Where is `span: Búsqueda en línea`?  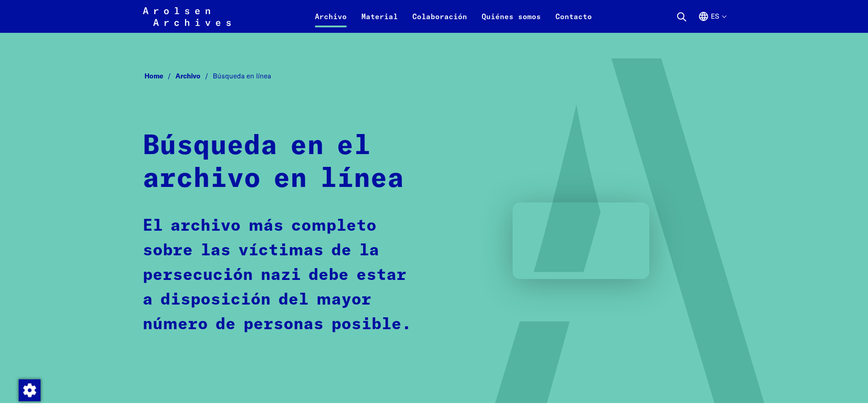 span: Búsqueda en línea is located at coordinates (242, 76).